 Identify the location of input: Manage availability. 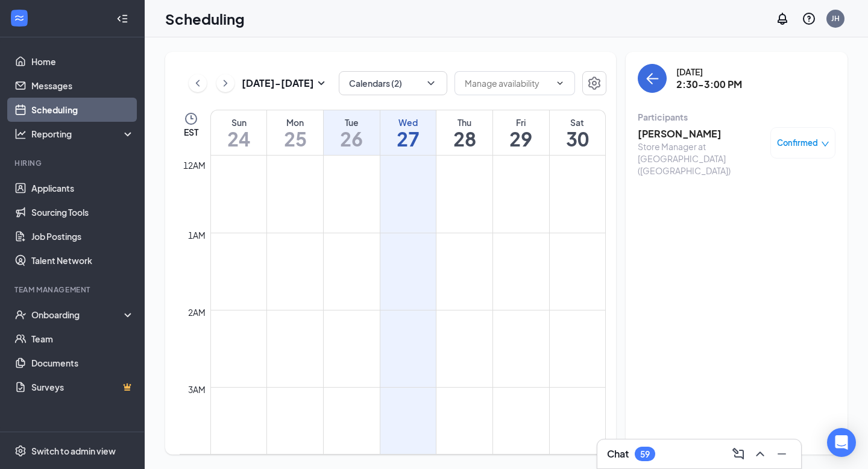
(508, 83).